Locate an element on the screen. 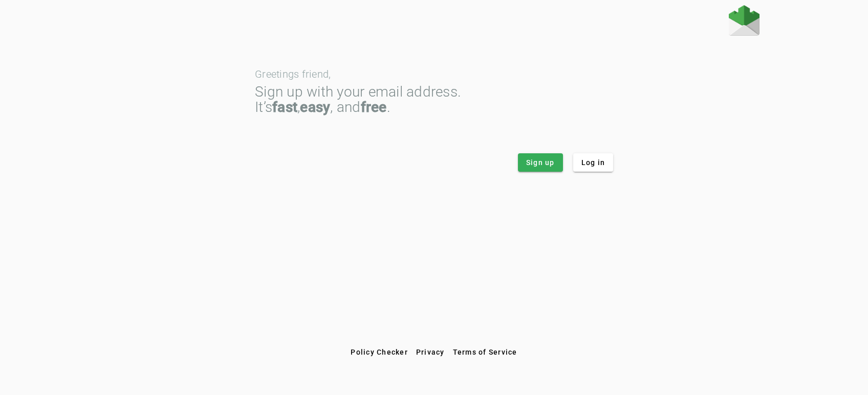 The height and width of the screenshot is (395, 868). span: Sign up is located at coordinates (540, 163).